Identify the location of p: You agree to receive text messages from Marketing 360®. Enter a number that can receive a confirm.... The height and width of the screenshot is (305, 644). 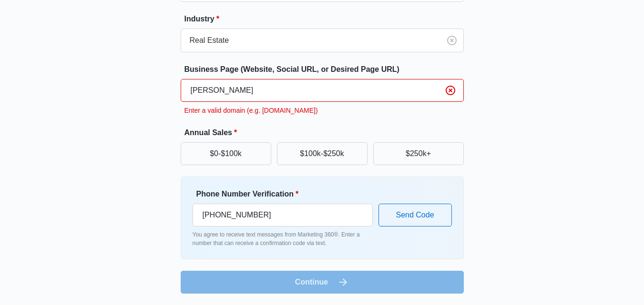
(283, 239).